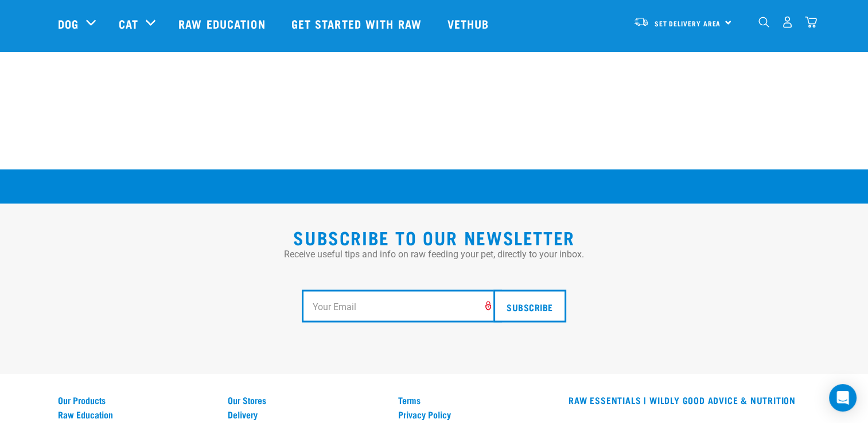 This screenshot has height=423, width=868. Describe the element at coordinates (401, 306) in the screenshot. I see `input: Your Email` at that location.